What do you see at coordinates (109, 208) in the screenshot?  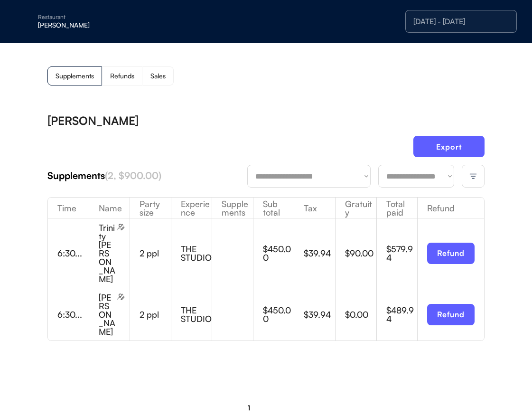 I see `div: Name` at bounding box center [109, 208].